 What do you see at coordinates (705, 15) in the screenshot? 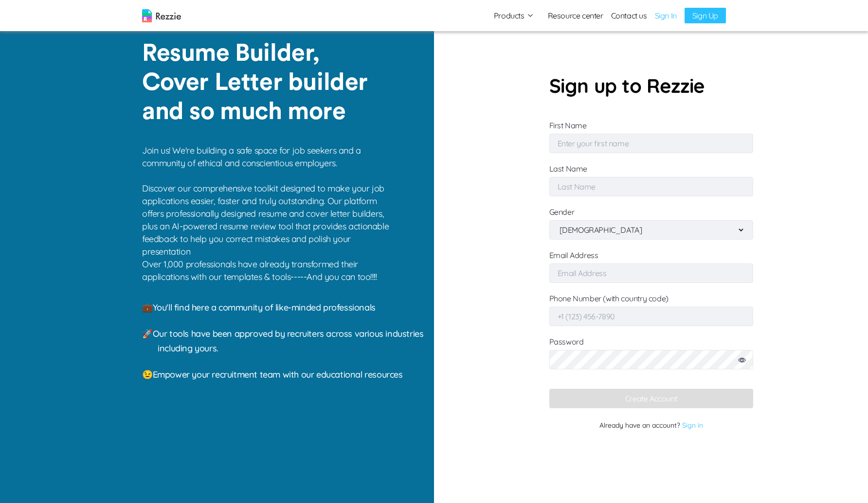
I see `a: Sign Up` at bounding box center [705, 15].